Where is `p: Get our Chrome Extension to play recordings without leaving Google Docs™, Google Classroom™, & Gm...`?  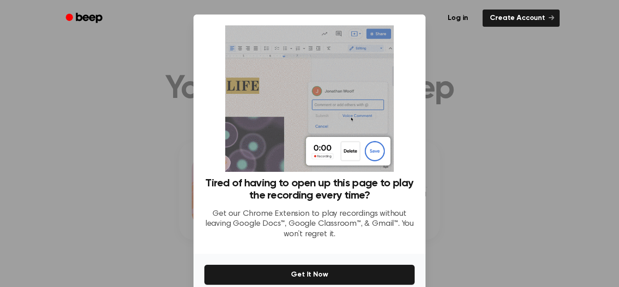 p: Get our Chrome Extension to play recordings without leaving Google Docs™, Google Classroom™, & Gm... is located at coordinates (309, 224).